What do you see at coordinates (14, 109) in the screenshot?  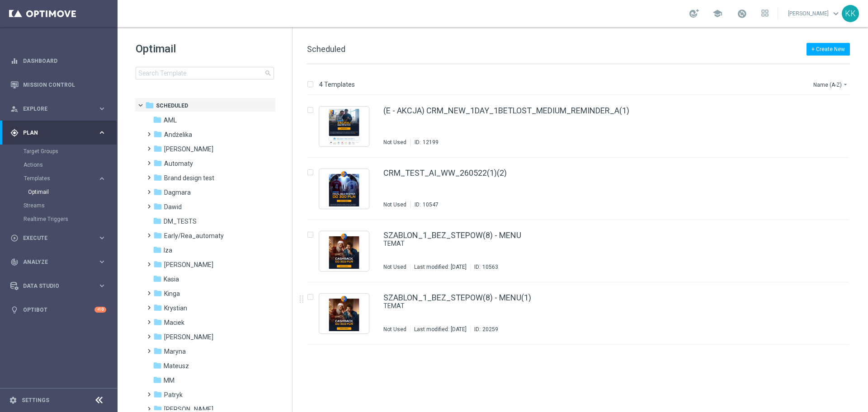 I see `i: person_search` at bounding box center [14, 109].